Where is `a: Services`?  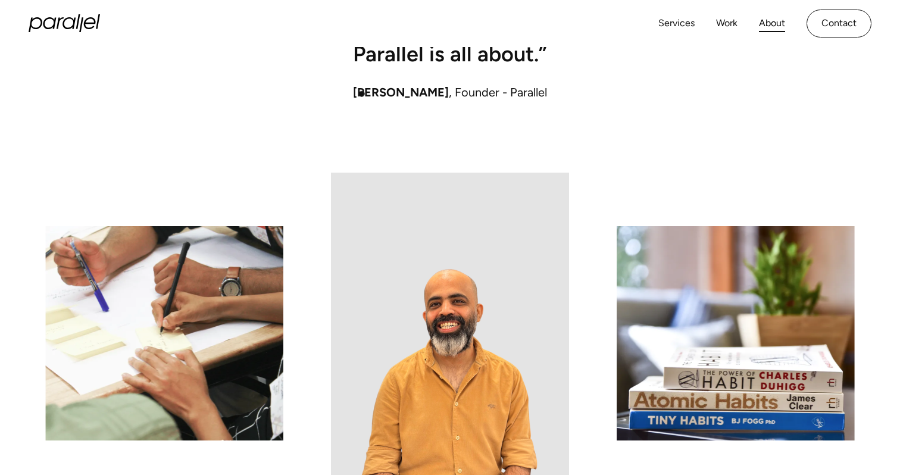 a: Services is located at coordinates (676, 23).